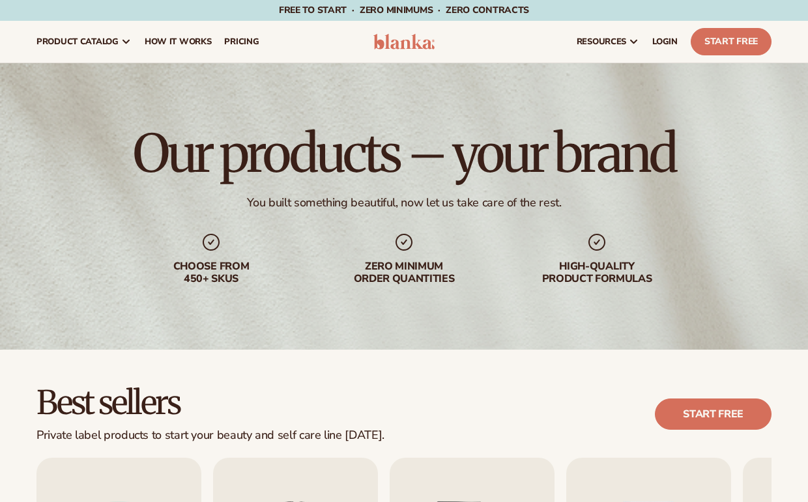 This screenshot has width=808, height=502. What do you see at coordinates (84, 42) in the screenshot?
I see `a: product catalog` at bounding box center [84, 42].